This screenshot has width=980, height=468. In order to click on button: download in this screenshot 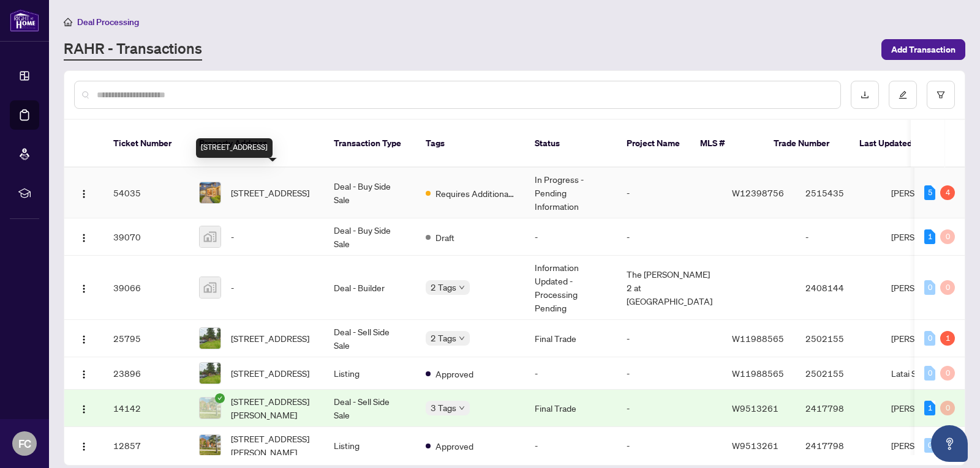, I will do `click(865, 95)`.